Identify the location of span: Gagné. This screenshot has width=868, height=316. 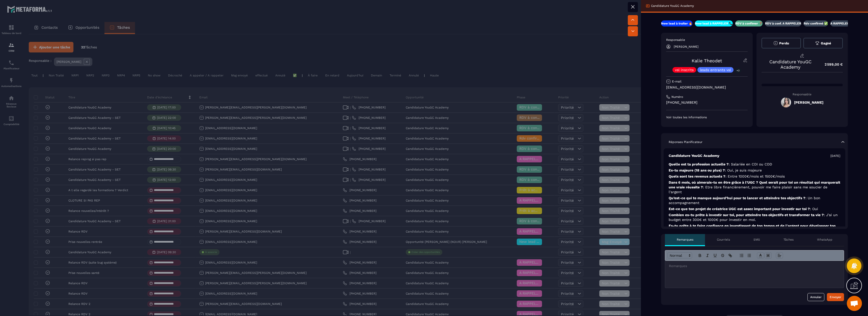
(826, 43).